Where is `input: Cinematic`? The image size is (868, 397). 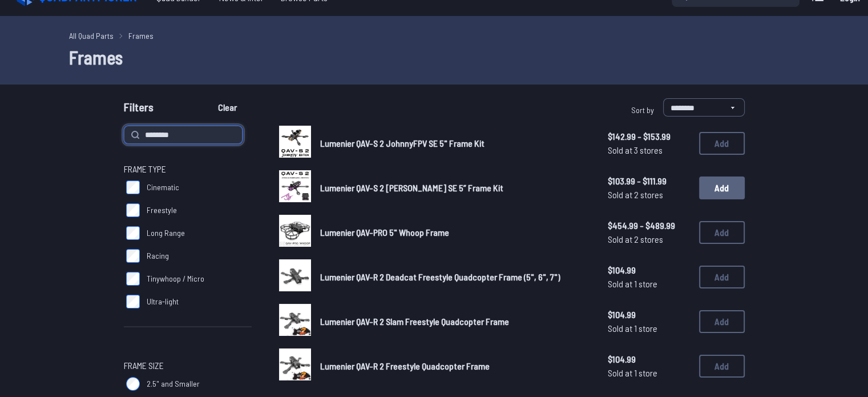 input: Cinematic is located at coordinates (133, 187).